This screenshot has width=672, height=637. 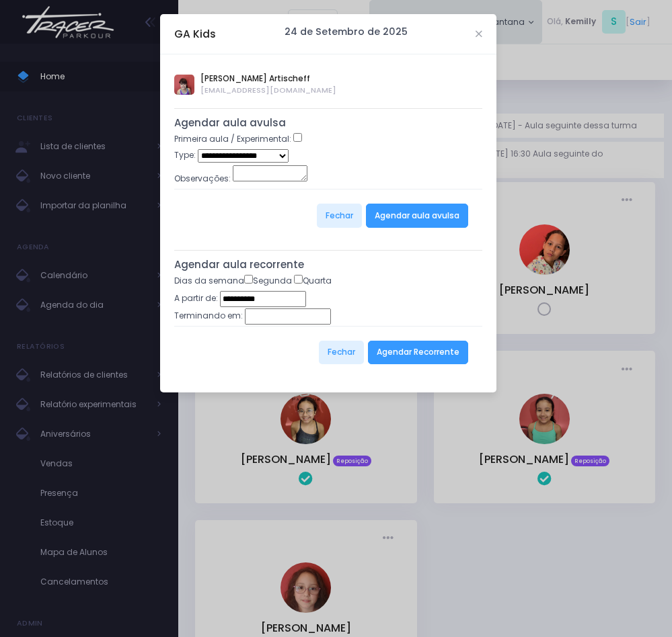 What do you see at coordinates (195, 34) in the screenshot?
I see `h5: GA Kids` at bounding box center [195, 34].